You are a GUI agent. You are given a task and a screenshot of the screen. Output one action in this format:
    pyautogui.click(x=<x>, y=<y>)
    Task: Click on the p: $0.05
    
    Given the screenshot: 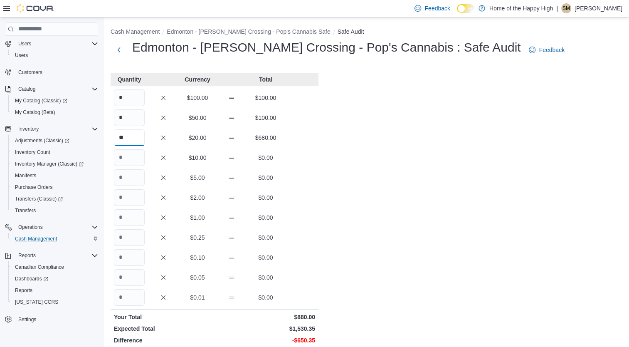 What is the action you would take?
    pyautogui.click(x=197, y=277)
    